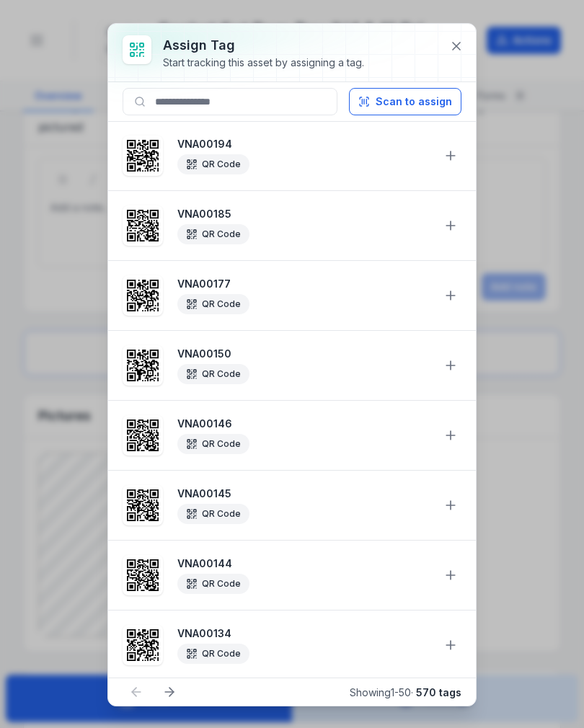 This screenshot has height=728, width=584. Describe the element at coordinates (304, 634) in the screenshot. I see `strong: VNA00134` at that location.